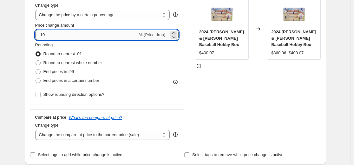  Describe the element at coordinates (73, 62) in the screenshot. I see `span: Round to nearest whole number` at that location.